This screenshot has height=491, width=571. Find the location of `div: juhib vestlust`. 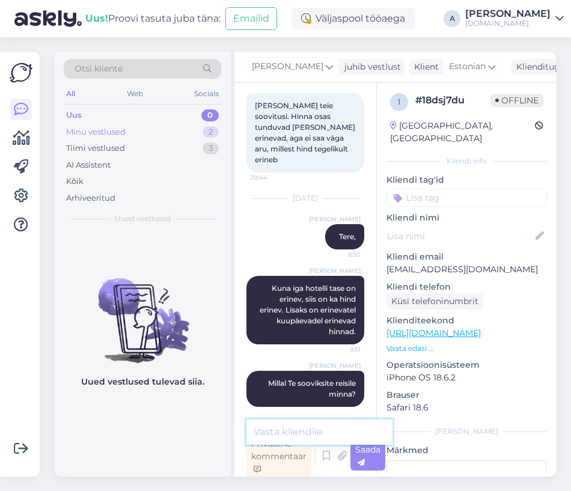

div: juhib vestlust is located at coordinates (370, 67).